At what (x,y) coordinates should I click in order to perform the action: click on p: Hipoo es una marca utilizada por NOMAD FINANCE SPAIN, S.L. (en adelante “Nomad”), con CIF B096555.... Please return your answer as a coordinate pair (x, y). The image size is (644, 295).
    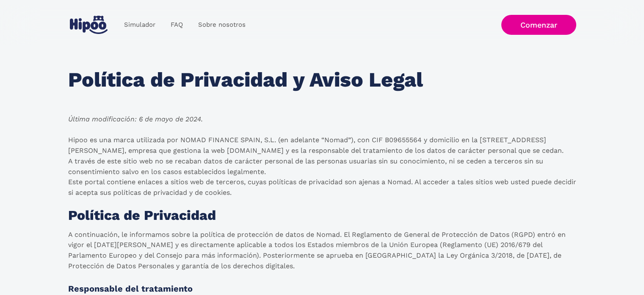
    Looking at the image, I should click on (323, 166).